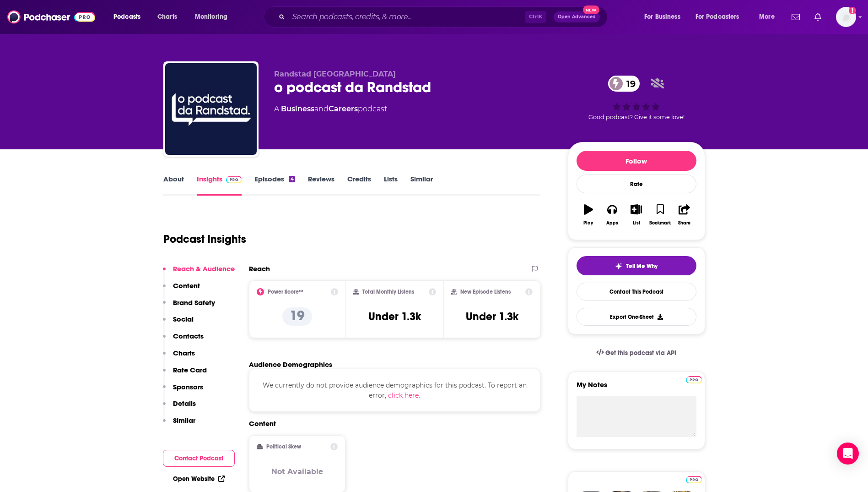 This screenshot has width=868, height=492. I want to click on button: Open AdvancedNew, so click(577, 17).